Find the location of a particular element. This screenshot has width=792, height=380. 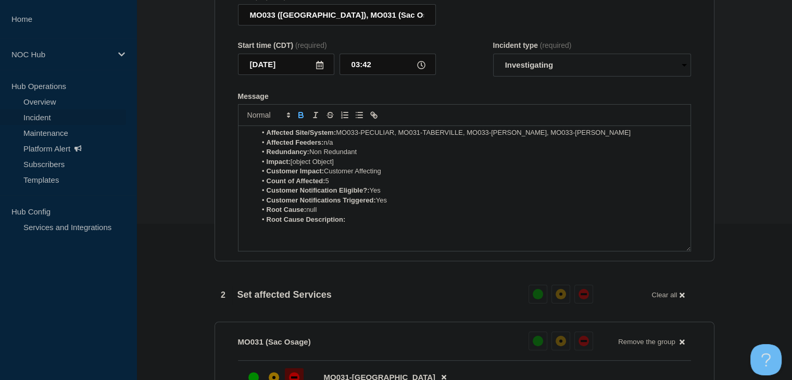

strong: Customer Notification Eligible?: is located at coordinates (318, 190).